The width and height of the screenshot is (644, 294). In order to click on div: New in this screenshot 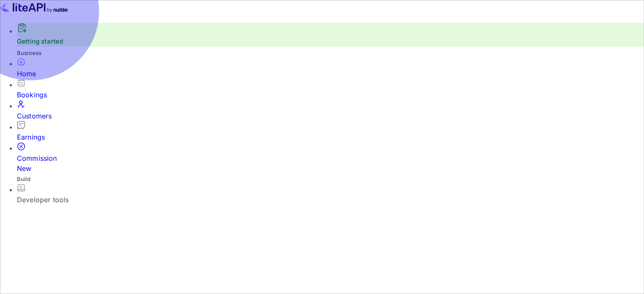, I will do `click(331, 168)`.